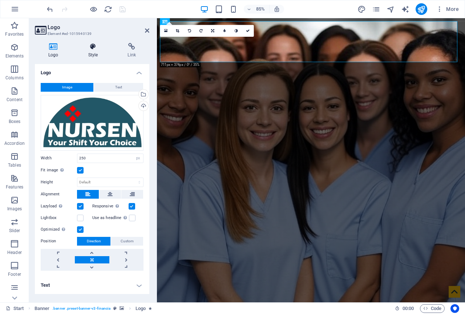 This screenshot has height=314, width=465. Describe the element at coordinates (260, 9) in the screenshot. I see `h6: 85%` at that location.